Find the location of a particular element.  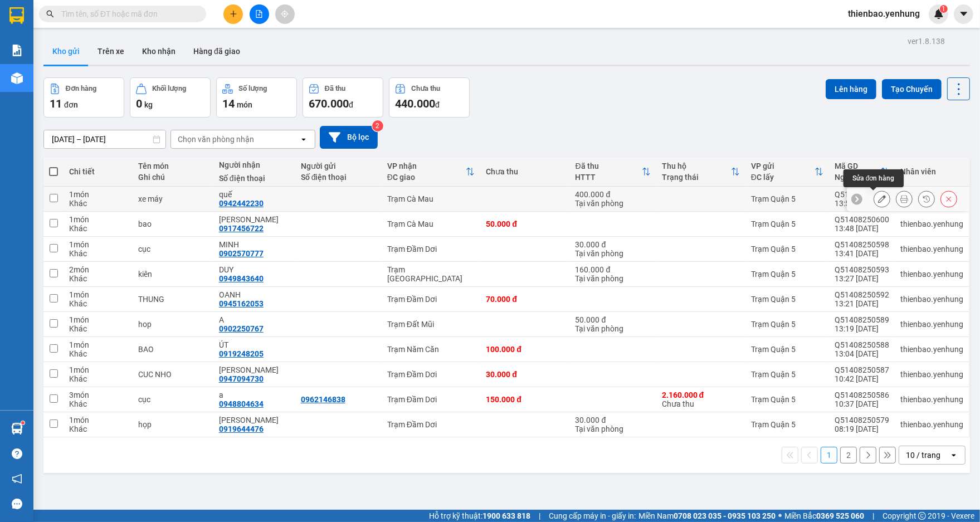

div: 150.000 đ is located at coordinates (525, 400).